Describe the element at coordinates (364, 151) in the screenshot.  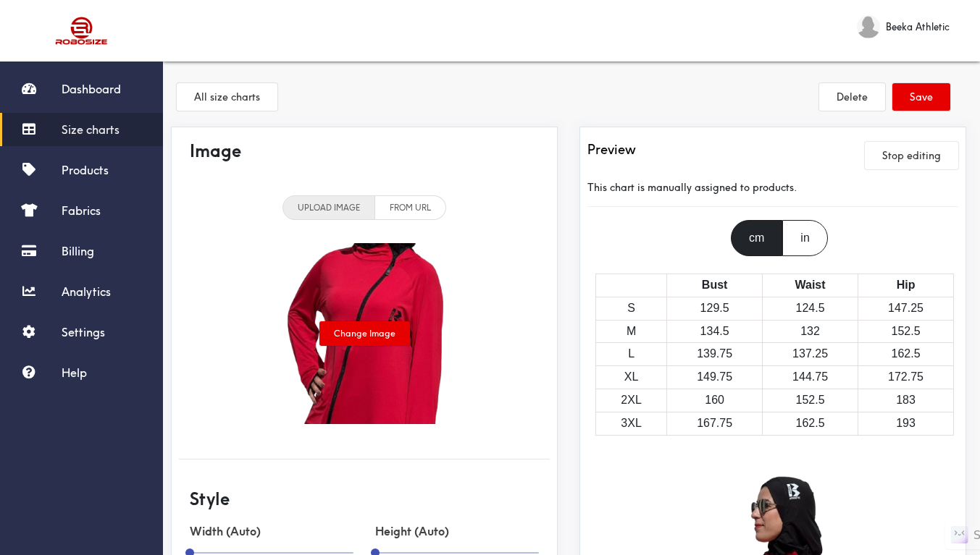
I see `h4: Image` at that location.